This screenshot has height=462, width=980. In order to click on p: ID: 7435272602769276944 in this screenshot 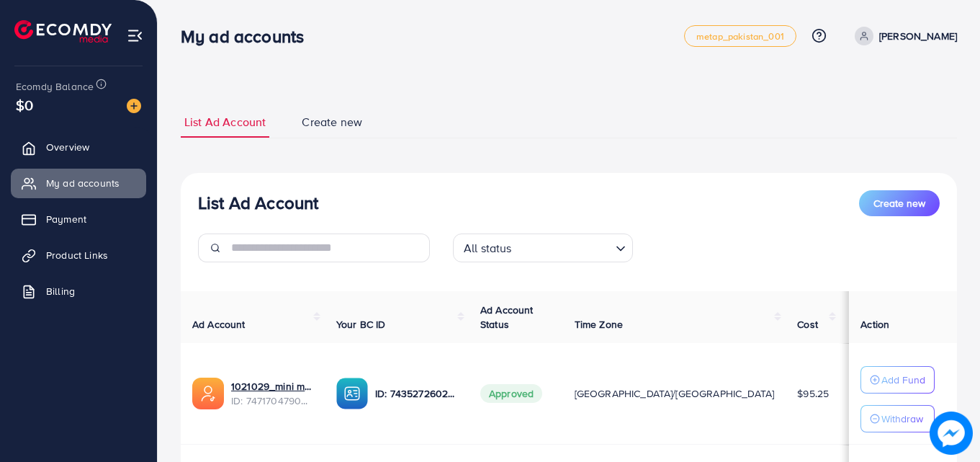, I will do `click(416, 393)`.